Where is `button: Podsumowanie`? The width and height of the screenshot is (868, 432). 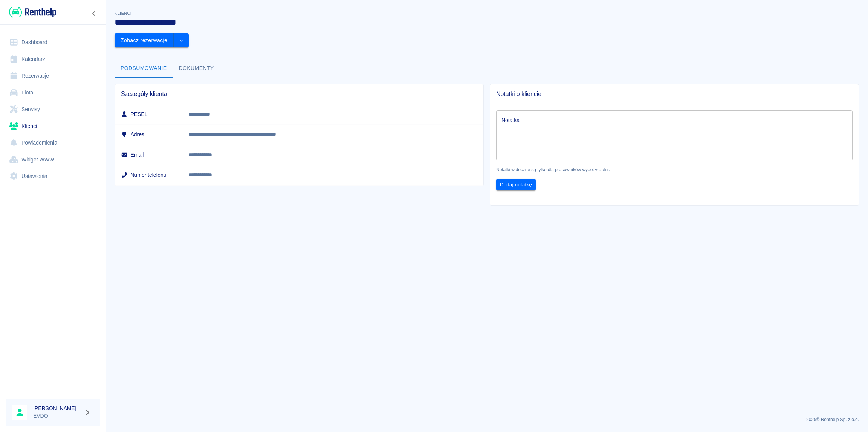 button: Podsumowanie is located at coordinates (143, 68).